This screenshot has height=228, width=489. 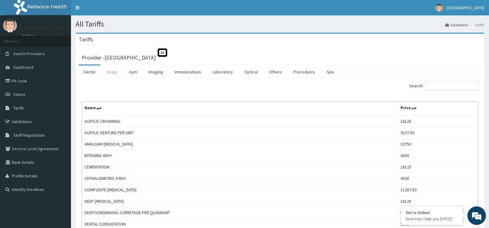 I want to click on td: 11287.50, so click(x=438, y=190).